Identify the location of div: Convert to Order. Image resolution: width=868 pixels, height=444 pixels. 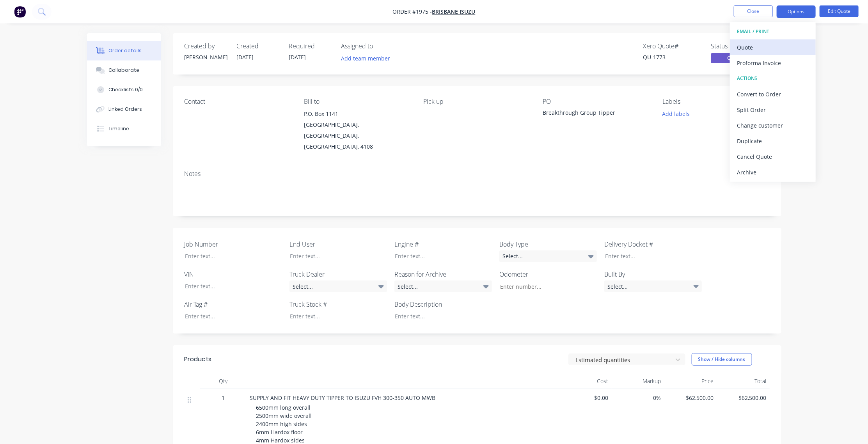
(773, 94).